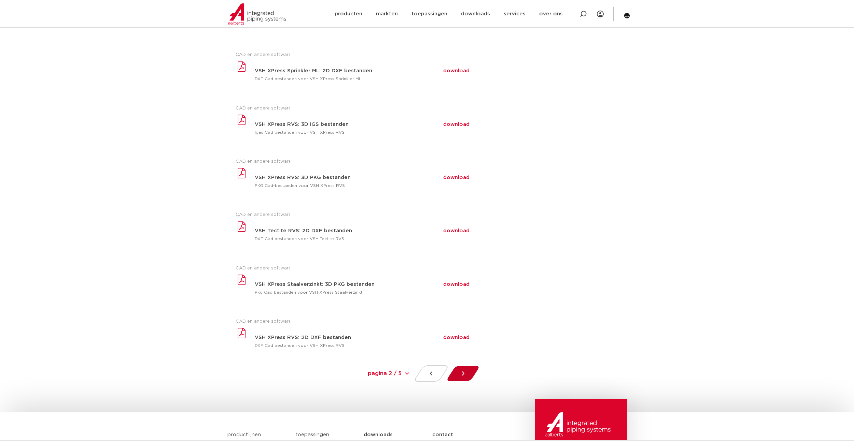  I want to click on a: productlijnen, so click(244, 435).